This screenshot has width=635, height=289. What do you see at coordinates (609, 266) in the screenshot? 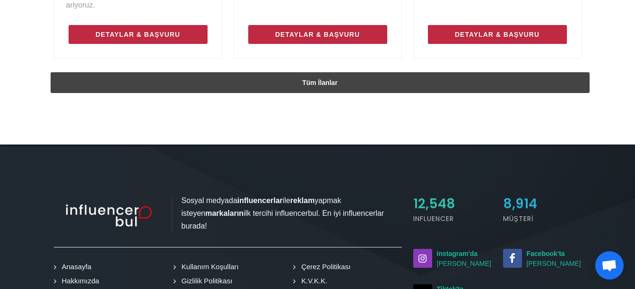
I see `div: Açık sohbet` at bounding box center [609, 266].